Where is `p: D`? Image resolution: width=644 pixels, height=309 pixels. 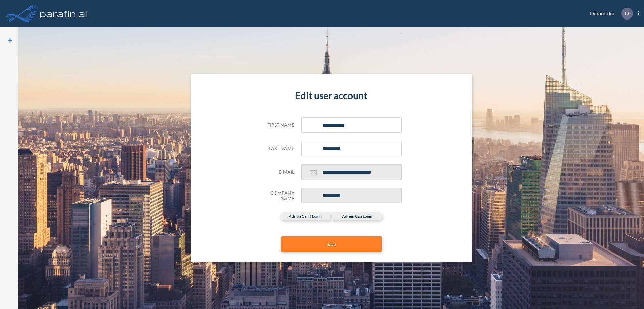 p: D is located at coordinates (627, 14).